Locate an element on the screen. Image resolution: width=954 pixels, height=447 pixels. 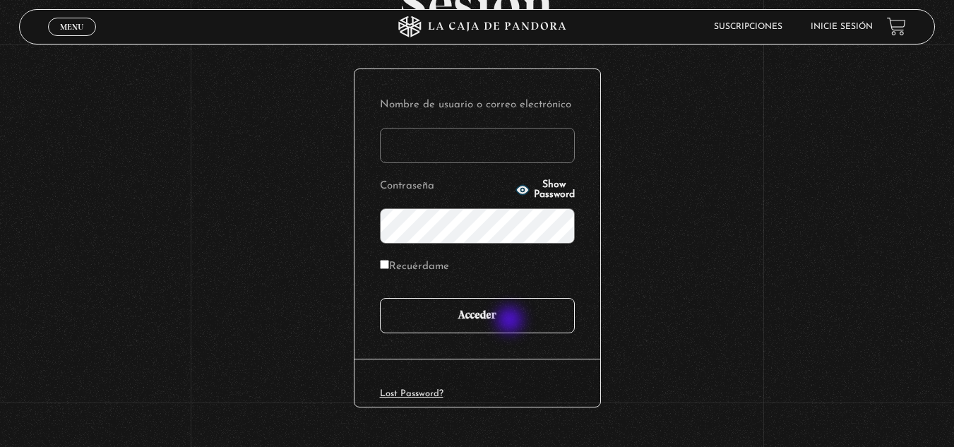
a: View your shopping cart is located at coordinates (897, 26).